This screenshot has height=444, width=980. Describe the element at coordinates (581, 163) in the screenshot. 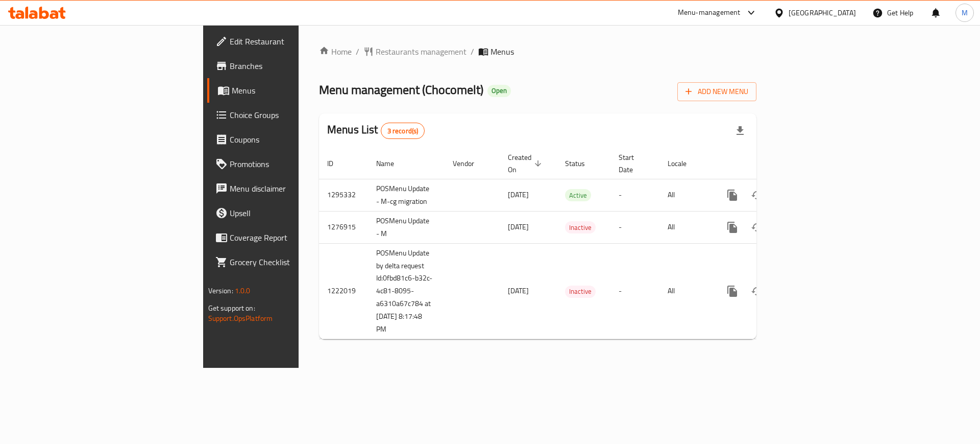

I see `span: Status` at that location.